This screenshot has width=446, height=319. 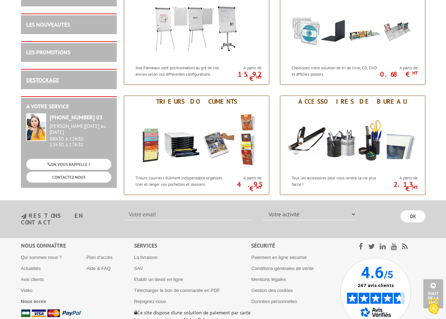 I want to click on a: Vidéo, so click(x=27, y=290).